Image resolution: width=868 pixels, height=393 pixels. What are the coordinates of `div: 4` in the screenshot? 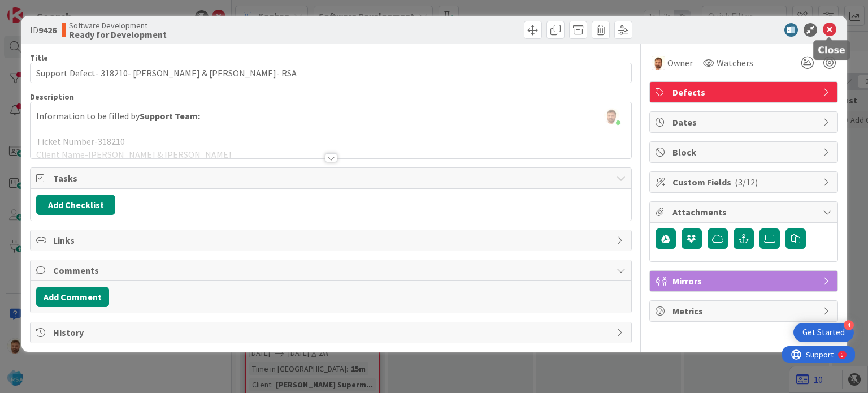 It's located at (849, 325).